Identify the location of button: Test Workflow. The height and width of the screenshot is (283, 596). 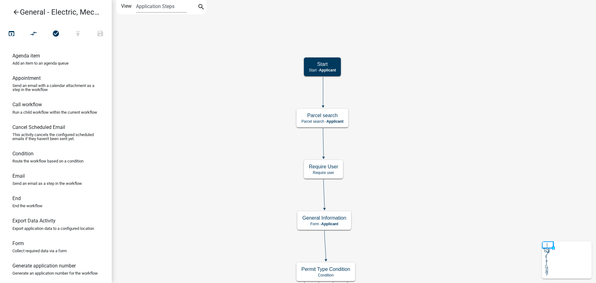
(11, 34).